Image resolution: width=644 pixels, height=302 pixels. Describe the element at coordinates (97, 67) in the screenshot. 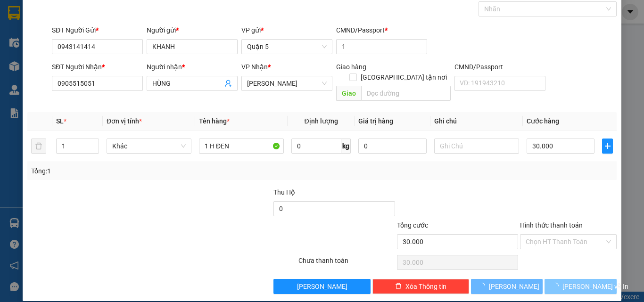

I see `div: SĐT Người Nhận` at that location.